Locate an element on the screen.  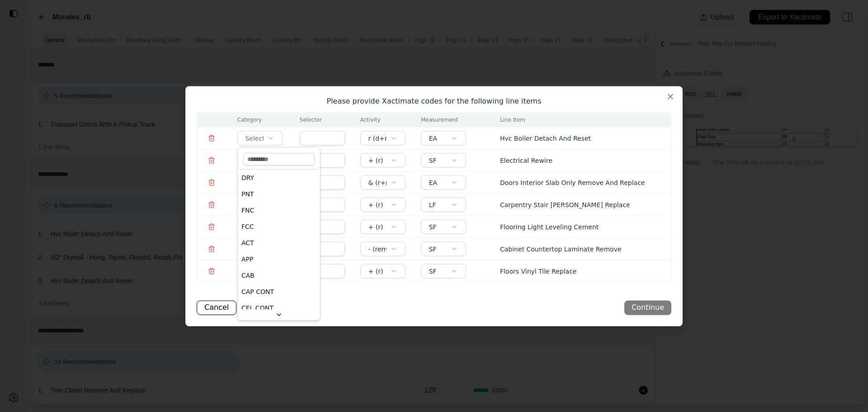
span: CAP CONT is located at coordinates (258, 292).